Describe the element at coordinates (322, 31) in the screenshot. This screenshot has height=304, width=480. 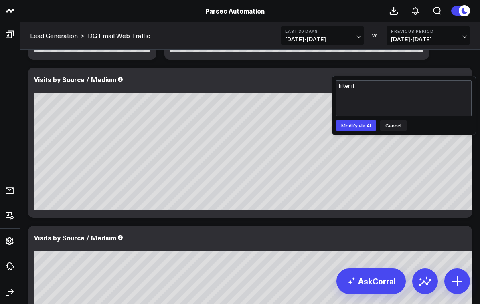
I see `b: Last 30 Days` at that location.